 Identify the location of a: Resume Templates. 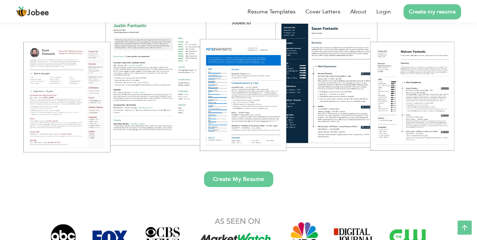
(271, 12).